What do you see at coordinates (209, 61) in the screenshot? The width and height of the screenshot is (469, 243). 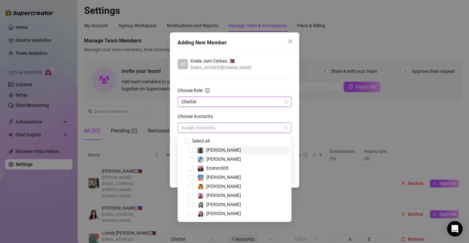 I see `span: Keala Jam Cerbas` at bounding box center [209, 61].